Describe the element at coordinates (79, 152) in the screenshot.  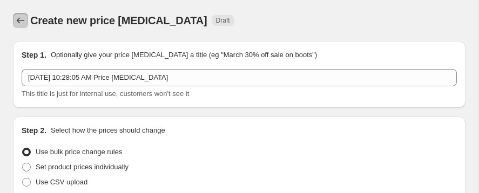
I see `span: Use bulk price change rules` at that location.